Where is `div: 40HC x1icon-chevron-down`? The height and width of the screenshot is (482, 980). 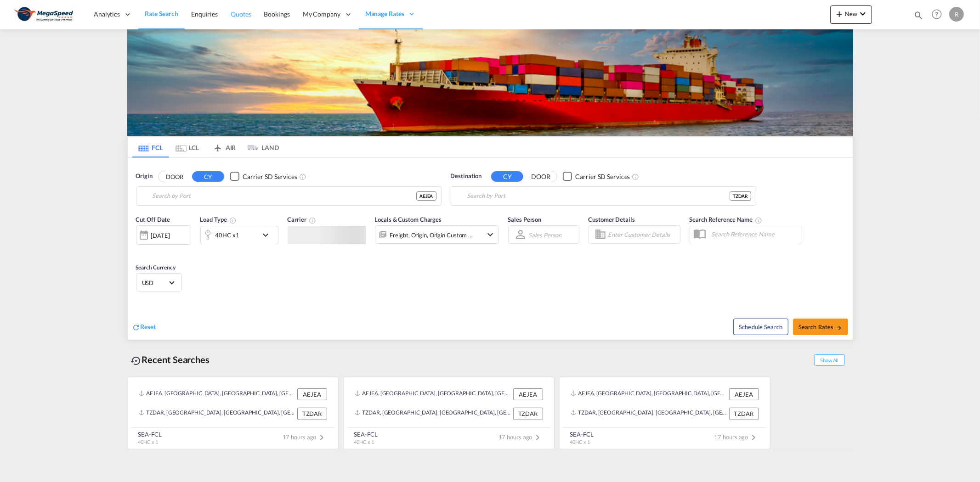
div: 40HC x1icon-chevron-down is located at coordinates (240, 235).